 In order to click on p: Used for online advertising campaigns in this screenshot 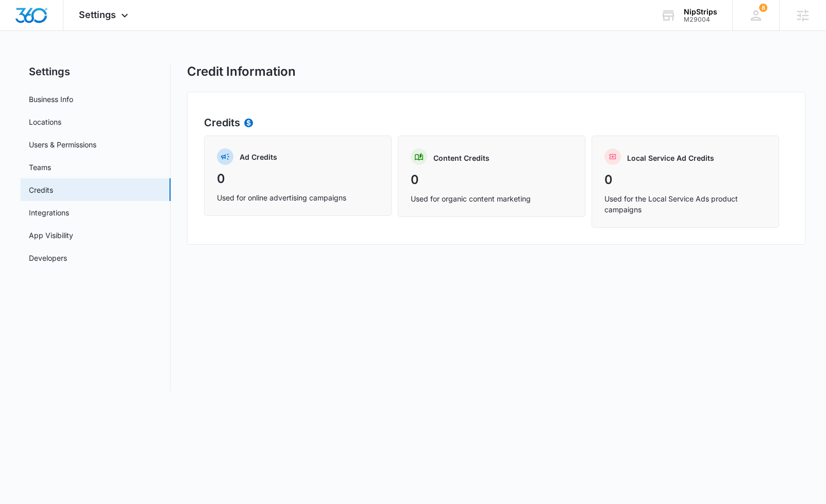, I will do `click(298, 197)`.